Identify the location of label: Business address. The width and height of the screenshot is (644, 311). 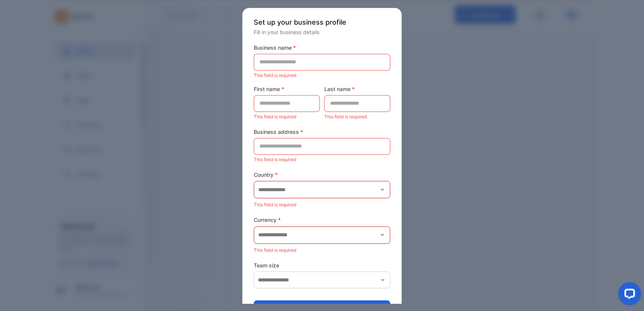
(322, 131).